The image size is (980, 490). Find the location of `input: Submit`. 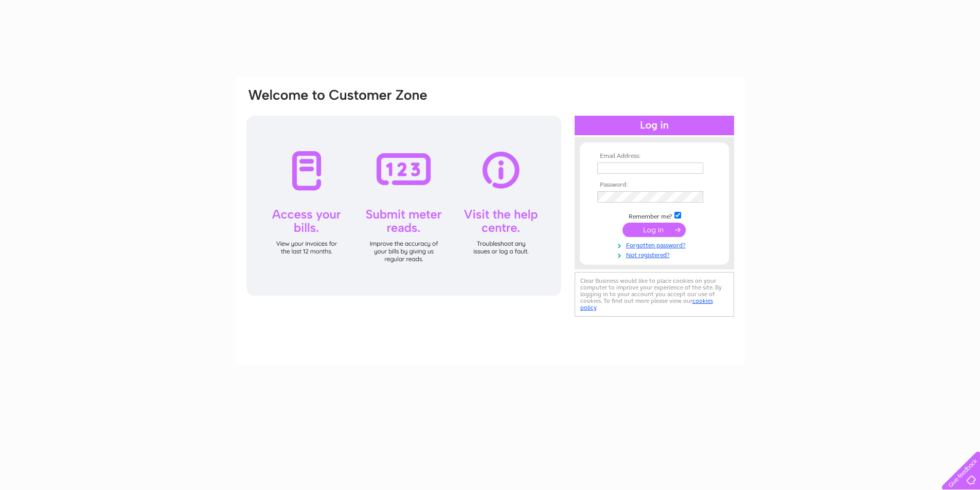

input: Submit is located at coordinates (654, 230).